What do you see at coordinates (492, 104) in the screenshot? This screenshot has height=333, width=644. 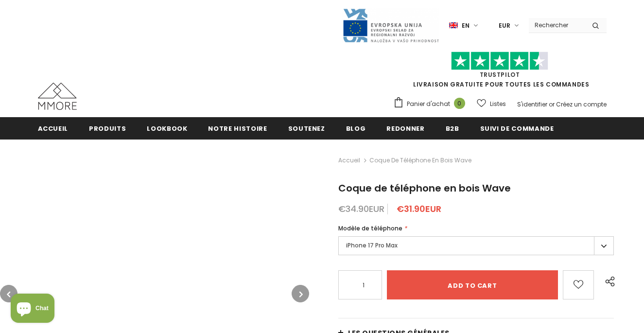 I see `a: Listes` at bounding box center [492, 104].